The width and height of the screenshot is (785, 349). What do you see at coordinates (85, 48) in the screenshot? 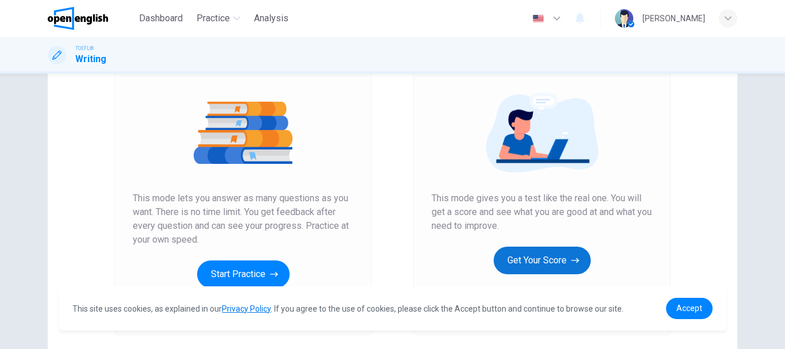
I see `span: TOEFL®` at bounding box center [85, 48].